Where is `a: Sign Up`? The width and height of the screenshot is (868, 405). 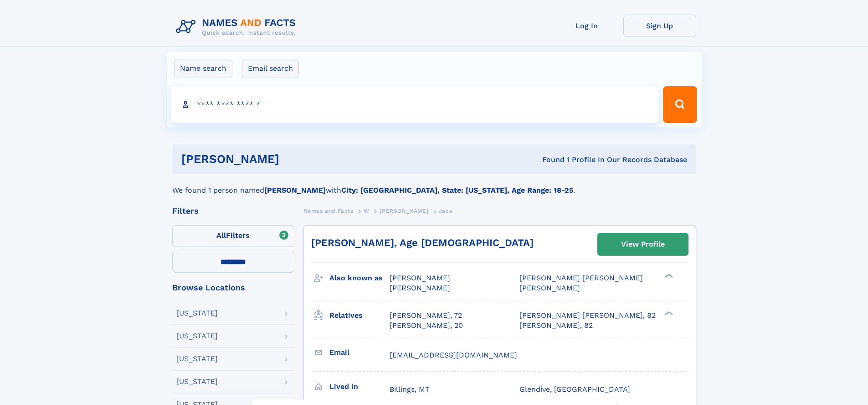 a: Sign Up is located at coordinates (660, 26).